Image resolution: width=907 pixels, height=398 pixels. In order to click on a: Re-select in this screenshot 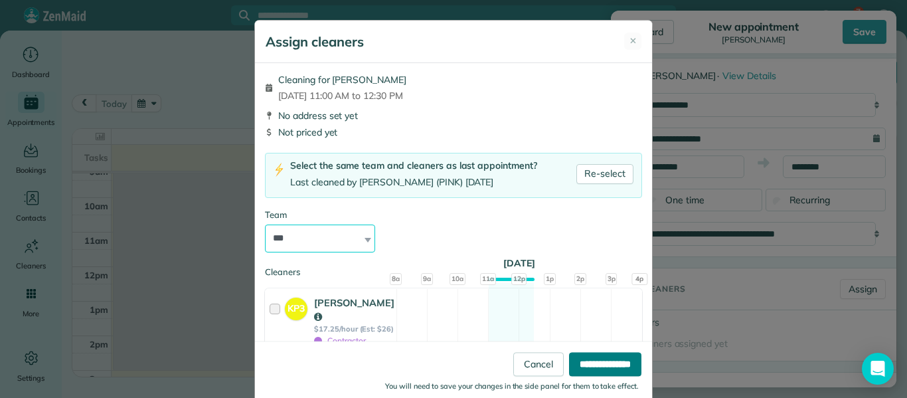, I will do `click(605, 174)`.